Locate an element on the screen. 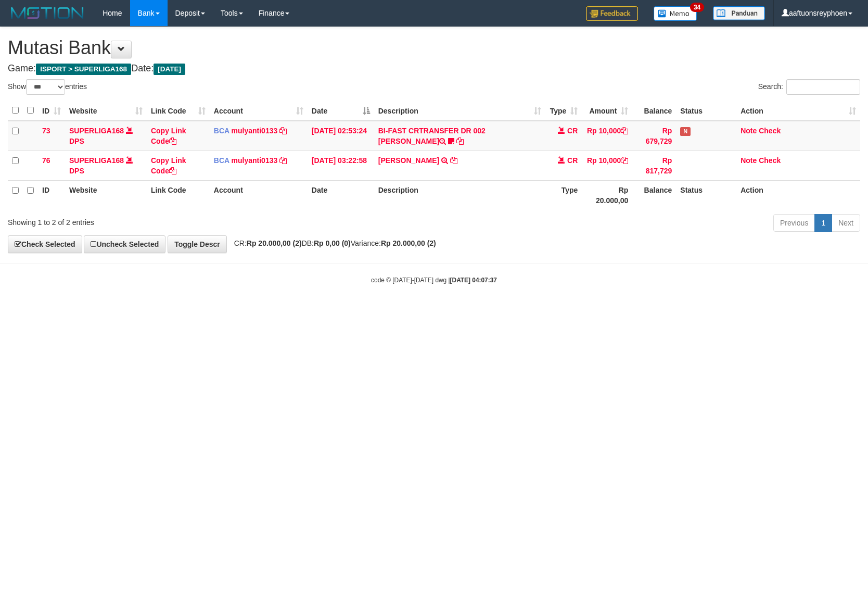  span: 73 is located at coordinates (47, 131).